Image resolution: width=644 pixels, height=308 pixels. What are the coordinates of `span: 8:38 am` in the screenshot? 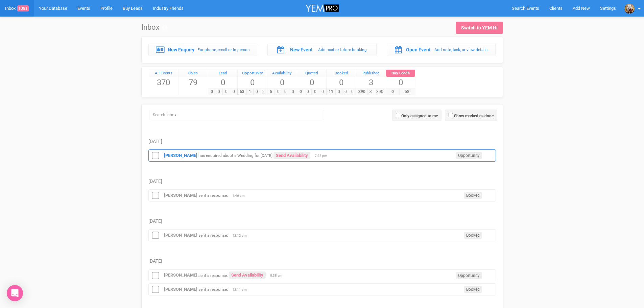 It's located at (278, 275).